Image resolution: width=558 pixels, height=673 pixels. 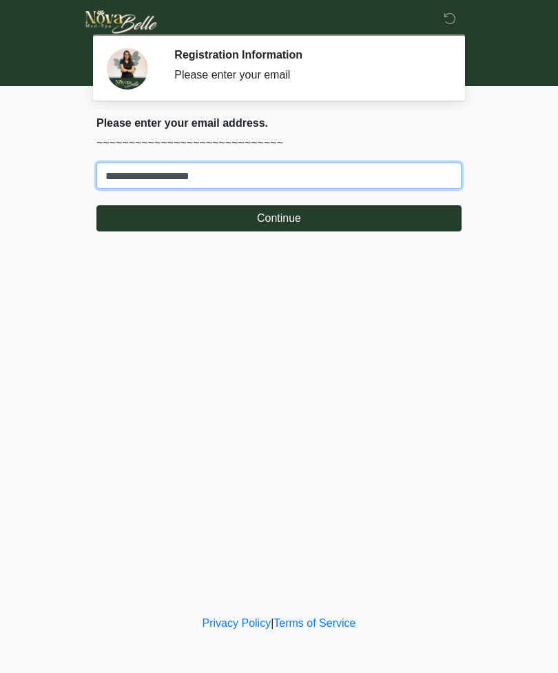 I want to click on h2: Registration Information, so click(x=307, y=54).